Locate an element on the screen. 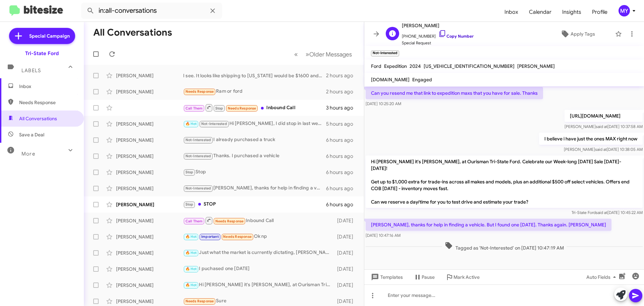 This screenshot has height=306, width=644. button: Apply Tags is located at coordinates (577, 34).